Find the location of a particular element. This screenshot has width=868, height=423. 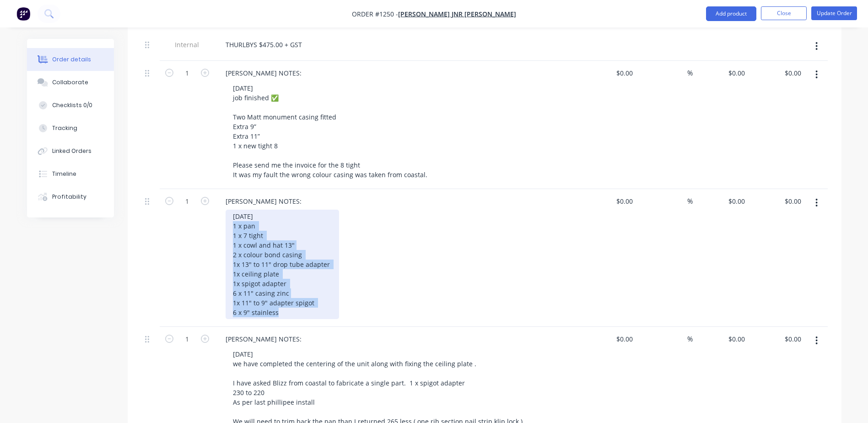

span: Order #1250 - is located at coordinates (374, 14).